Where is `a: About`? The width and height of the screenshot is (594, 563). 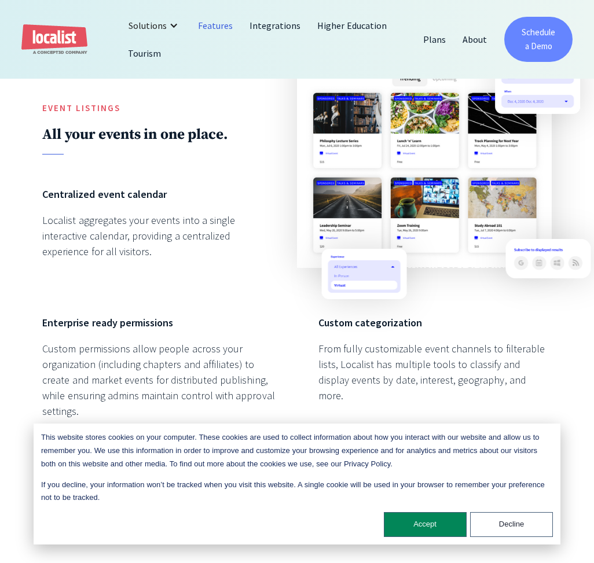
a: About is located at coordinates (475, 39).